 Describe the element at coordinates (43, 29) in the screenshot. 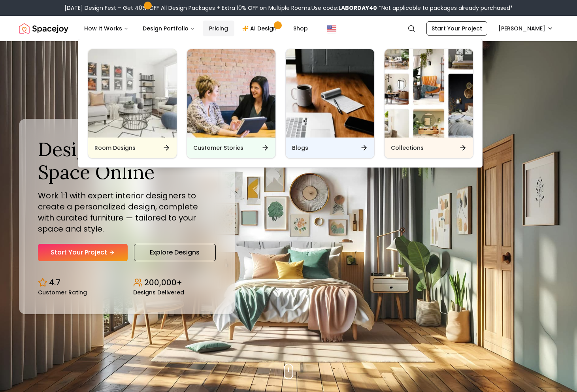

I see `img: Spacejoy Logo` at that location.